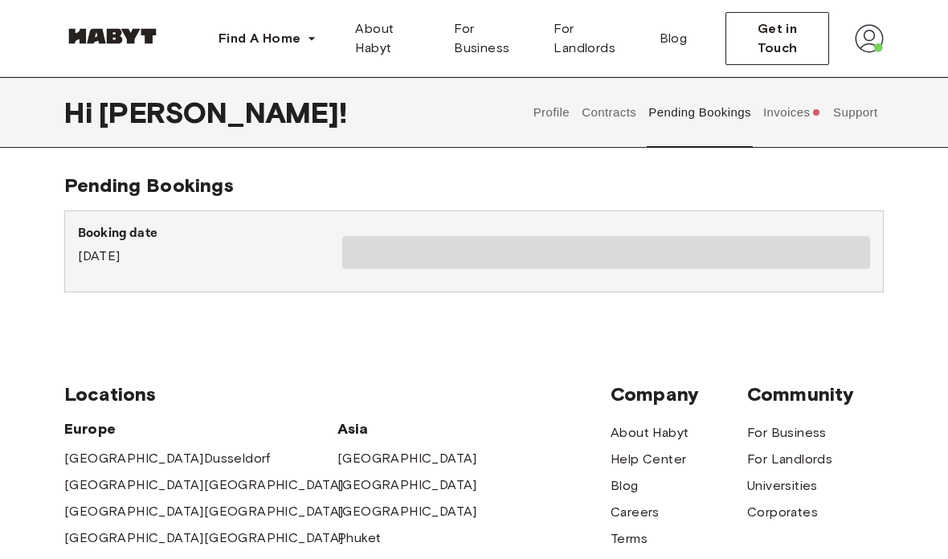 The image size is (948, 559). I want to click on button: Find A Home, so click(268, 39).